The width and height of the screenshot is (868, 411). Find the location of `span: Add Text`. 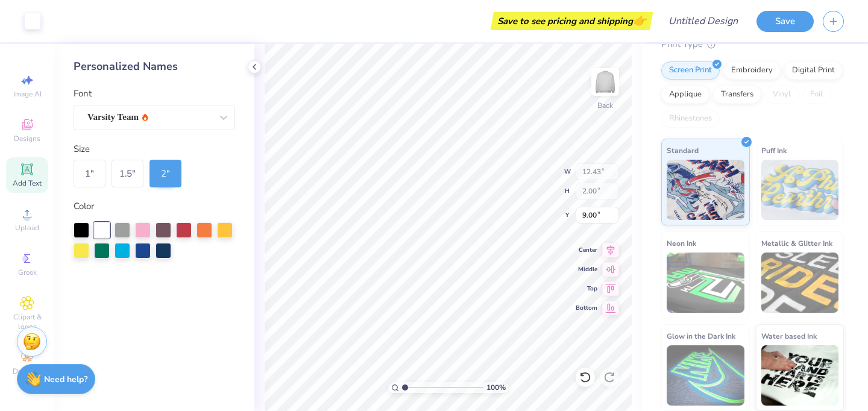

span: Add Text is located at coordinates (27, 183).